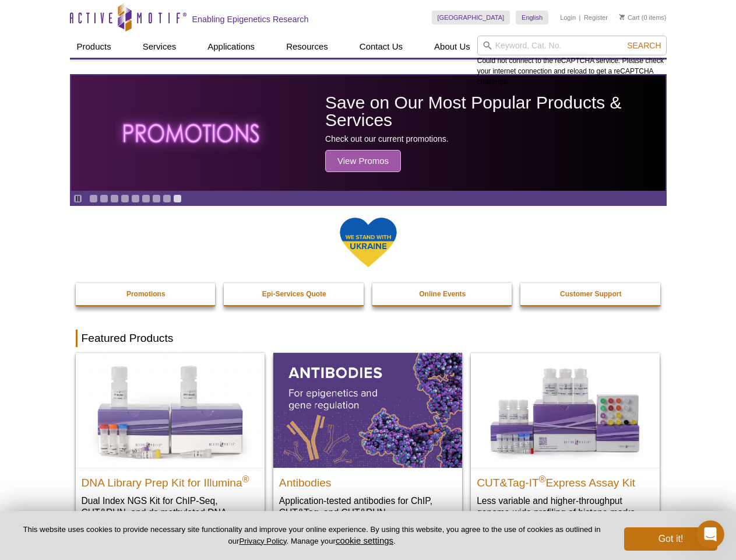 The height and width of the screenshot is (560, 736). I want to click on a: Cart, so click(629, 18).